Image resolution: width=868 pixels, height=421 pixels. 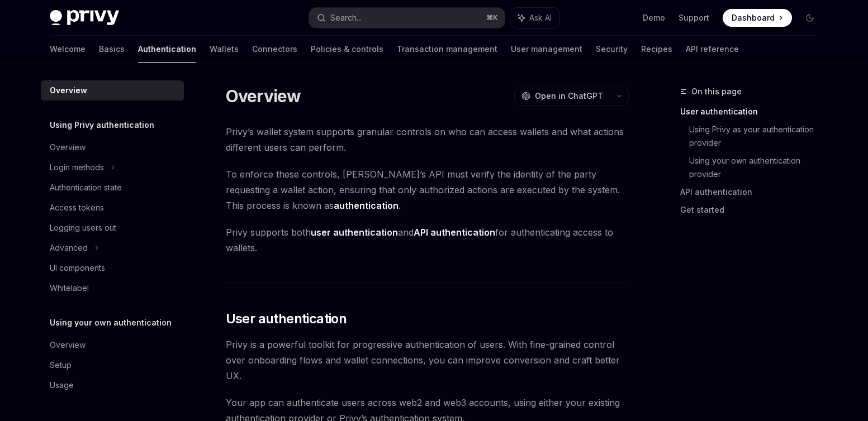 What do you see at coordinates (77, 167) in the screenshot?
I see `div: Login methods` at bounding box center [77, 167].